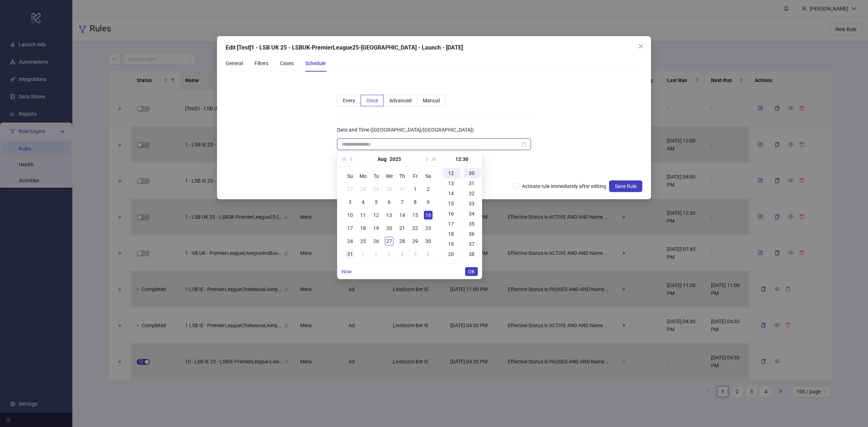 The height and width of the screenshot is (427, 868). What do you see at coordinates (376, 228) in the screenshot?
I see `td: 2025-08-19` at bounding box center [376, 228].